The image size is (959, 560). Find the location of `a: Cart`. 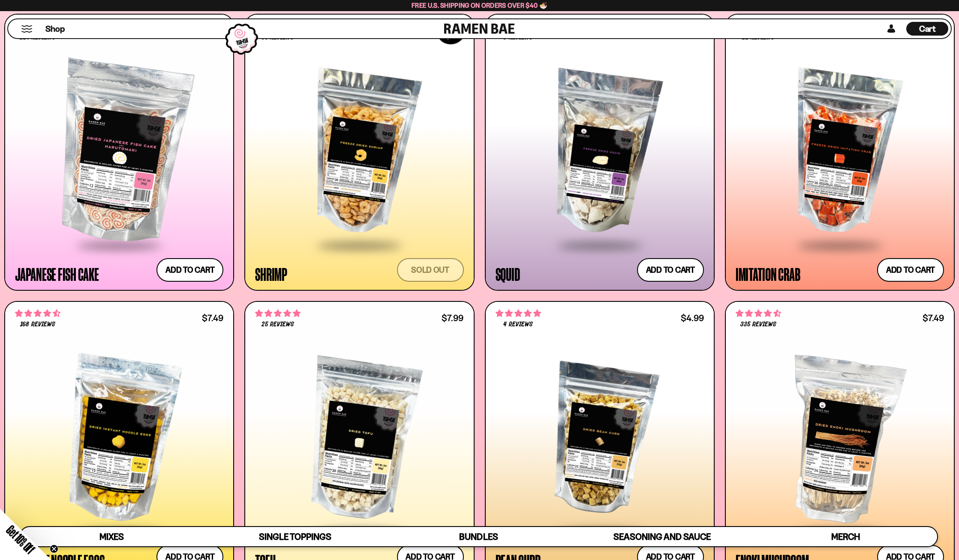

a: Cart is located at coordinates (927, 29).